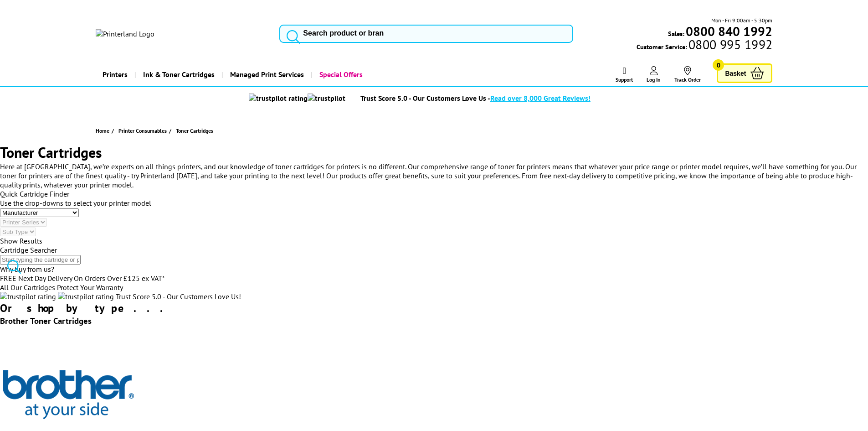  Describe the element at coordinates (654, 79) in the screenshot. I see `span: Log In` at that location.